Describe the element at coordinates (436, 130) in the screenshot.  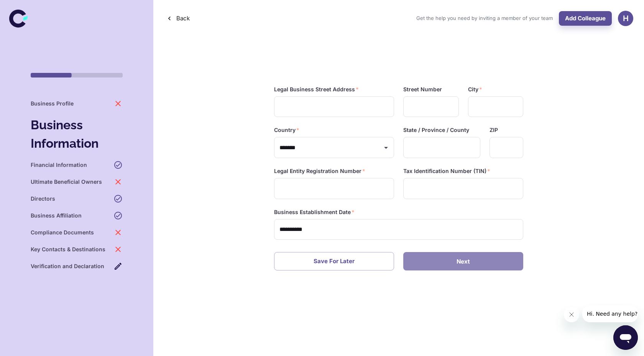
I see `label: State / Province / County` at that location.